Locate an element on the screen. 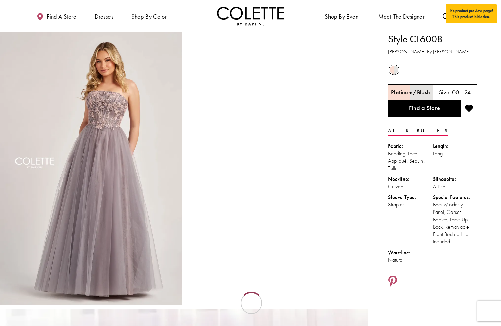  div: Sleeve Type: is located at coordinates (410, 197).